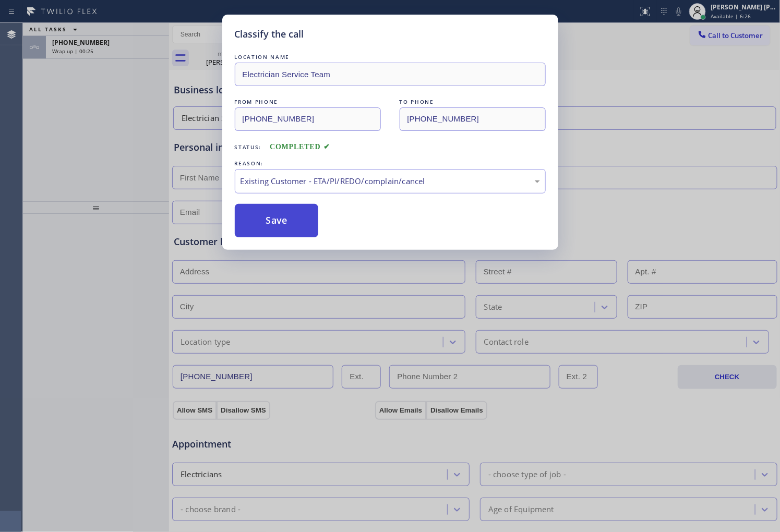 The height and width of the screenshot is (532, 780). Describe the element at coordinates (390, 163) in the screenshot. I see `div: REASON:` at that location.